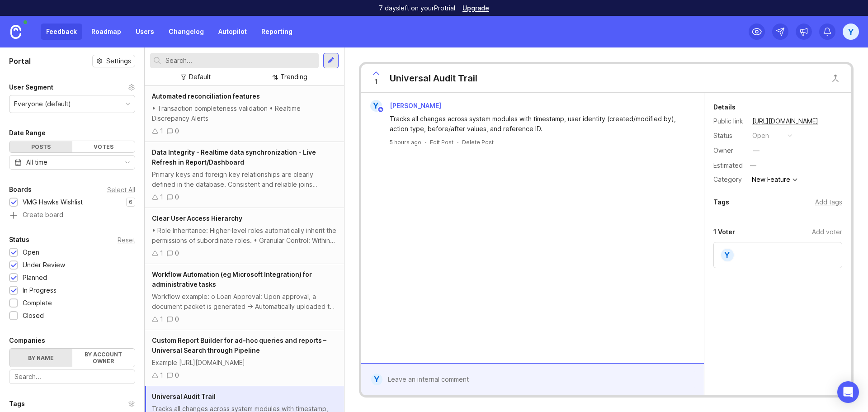  Describe the element at coordinates (20, 190) in the screenshot. I see `div: Boards` at that location.